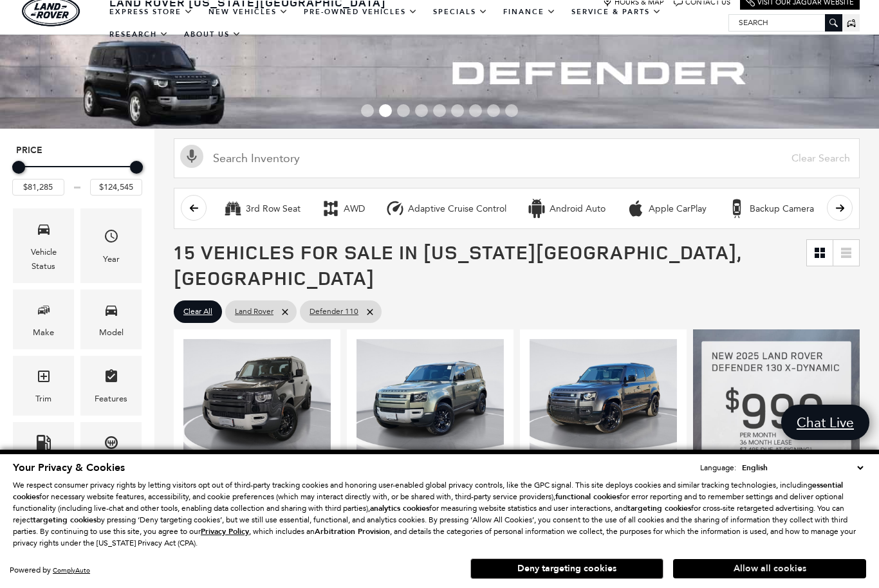 Image resolution: width=879 pixels, height=588 pixels. Describe the element at coordinates (517, 158) in the screenshot. I see `input: Search Inventory` at that location.